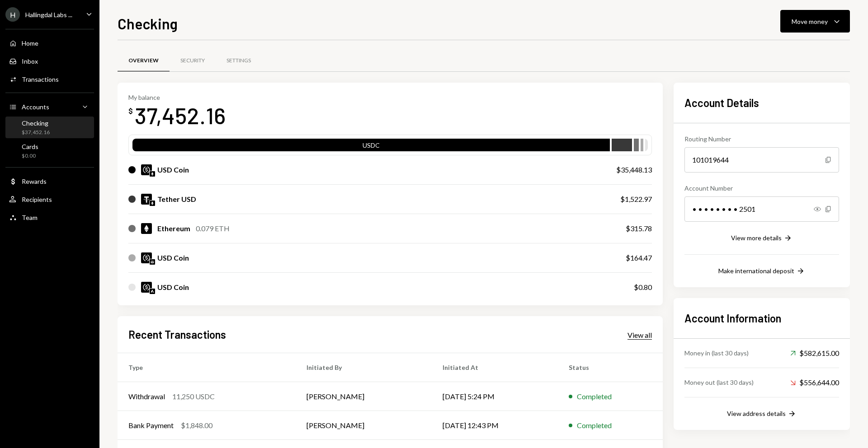 The width and height of the screenshot is (868, 448). What do you see at coordinates (196, 426) in the screenshot?
I see `div: $1,848.00` at bounding box center [196, 426].